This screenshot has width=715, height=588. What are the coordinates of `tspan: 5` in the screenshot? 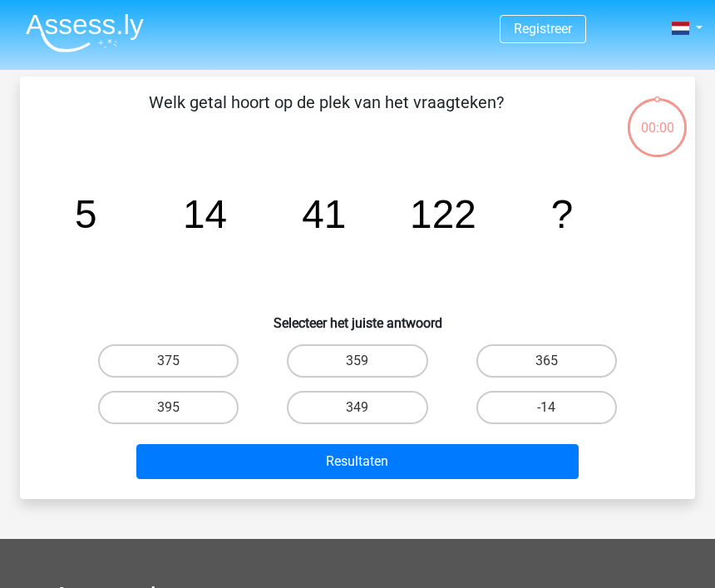 It's located at (85, 214).